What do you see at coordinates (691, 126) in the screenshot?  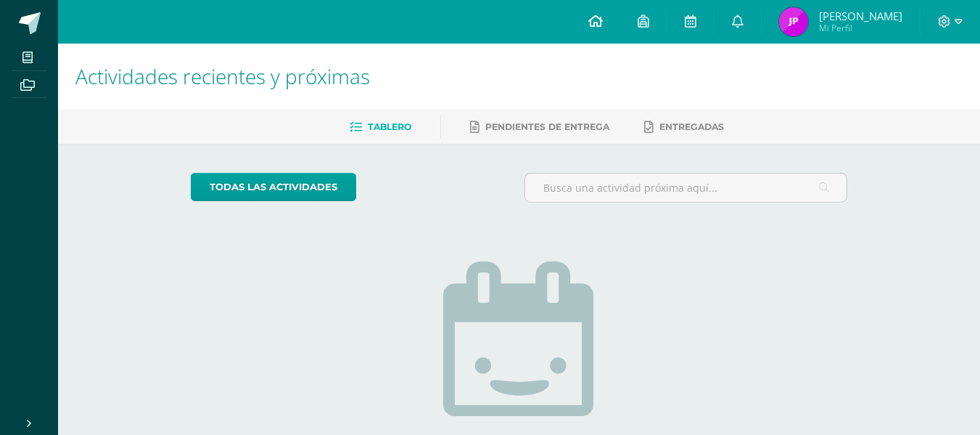 I see `span: Entregadas` at bounding box center [691, 126].